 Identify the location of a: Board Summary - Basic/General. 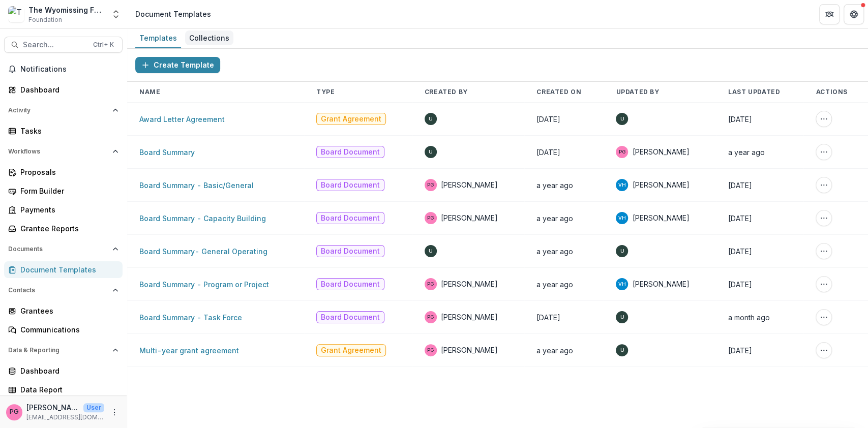
(197, 185).